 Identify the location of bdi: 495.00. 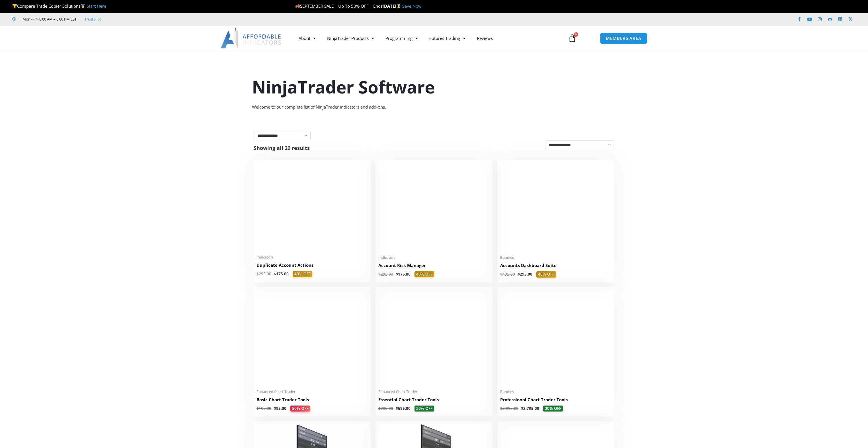
(507, 274).